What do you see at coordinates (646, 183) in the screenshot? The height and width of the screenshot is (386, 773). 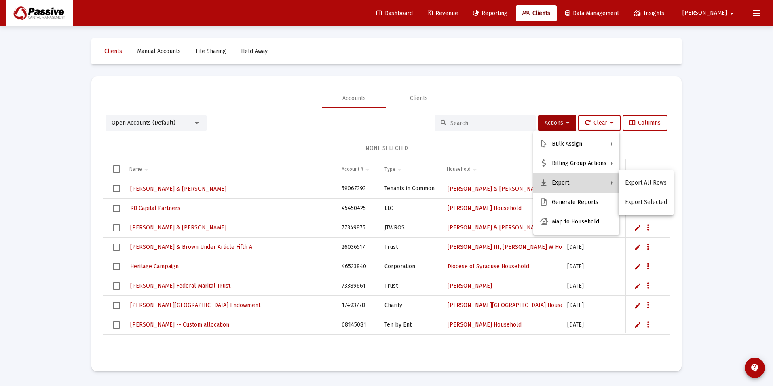 I see `button: Export All Rows` at bounding box center [646, 183].